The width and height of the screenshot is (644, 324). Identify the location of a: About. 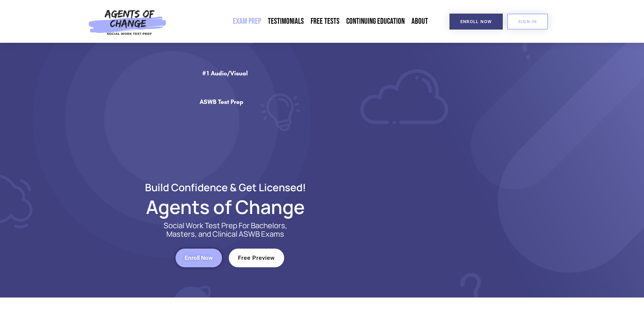
(420, 21).